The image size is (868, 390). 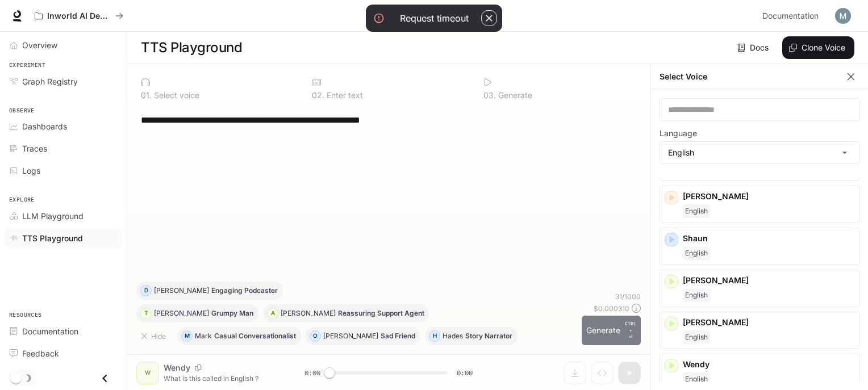 What do you see at coordinates (31, 170) in the screenshot?
I see `span: Logs` at bounding box center [31, 170].